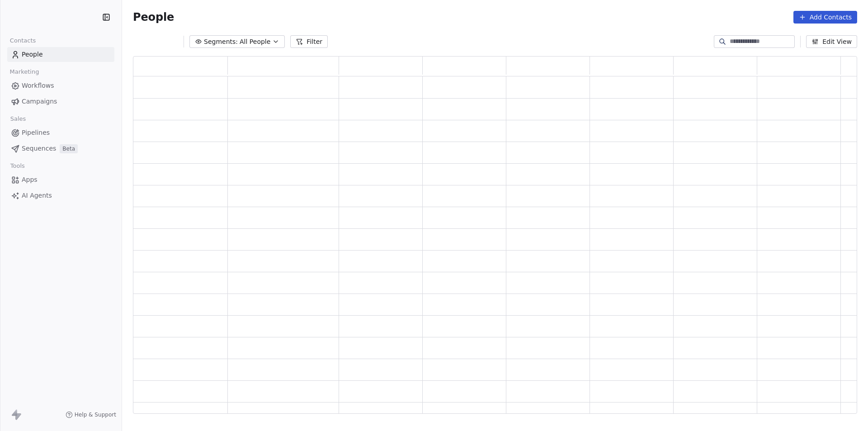 The image size is (868, 431). I want to click on span: Tools, so click(17, 166).